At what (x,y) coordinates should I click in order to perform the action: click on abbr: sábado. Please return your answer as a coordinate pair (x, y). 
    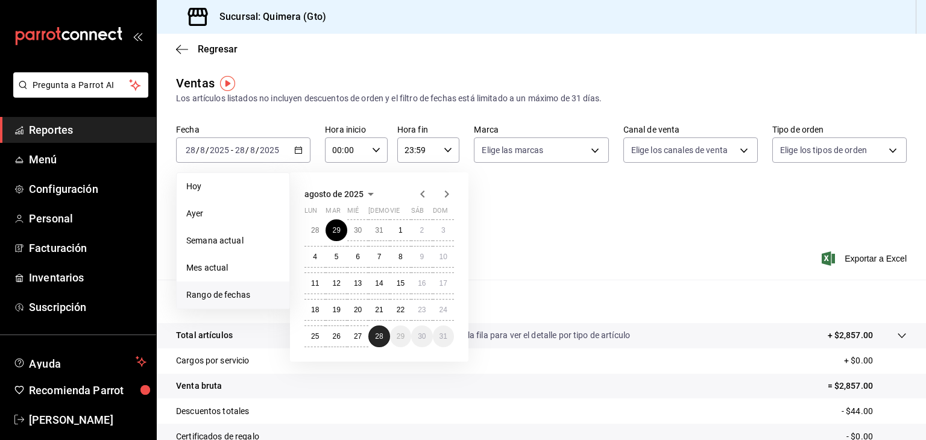
    Looking at the image, I should click on (417, 213).